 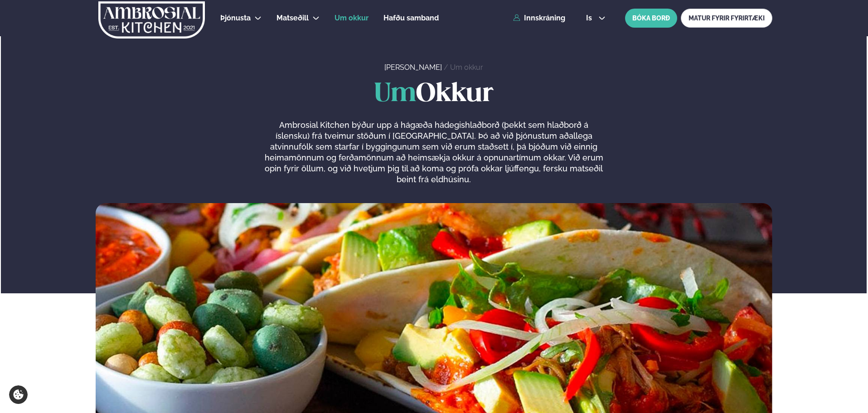 What do you see at coordinates (411, 17) in the screenshot?
I see `span: Hafðu samband` at bounding box center [411, 17].